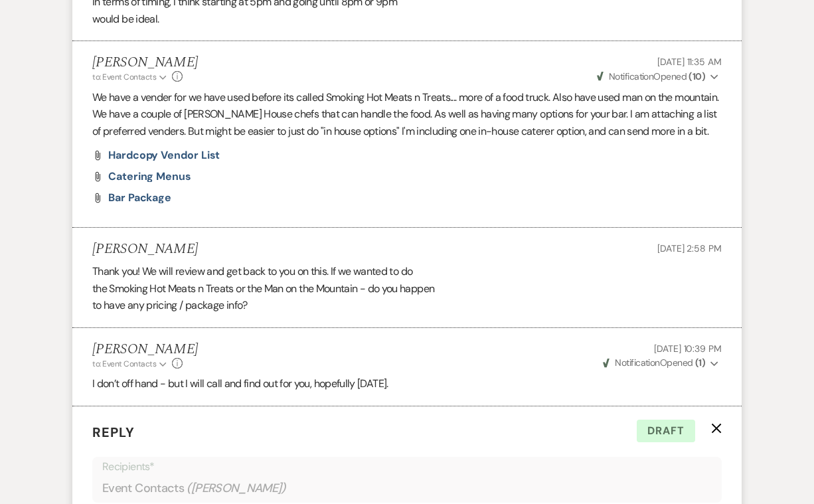 The height and width of the screenshot is (504, 814). Describe the element at coordinates (139, 197) in the screenshot. I see `span: Bar Package` at that location.